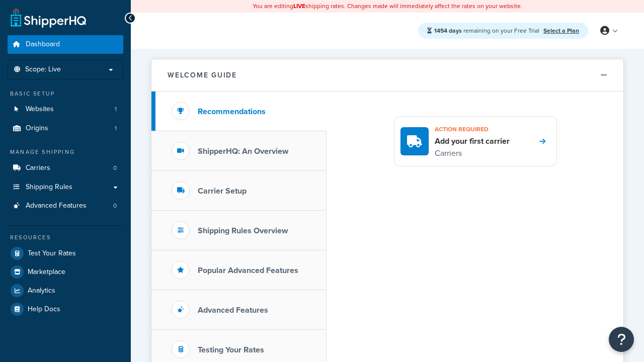 This screenshot has height=362, width=644. I want to click on h3: ShipperHQ: An Overview, so click(243, 151).